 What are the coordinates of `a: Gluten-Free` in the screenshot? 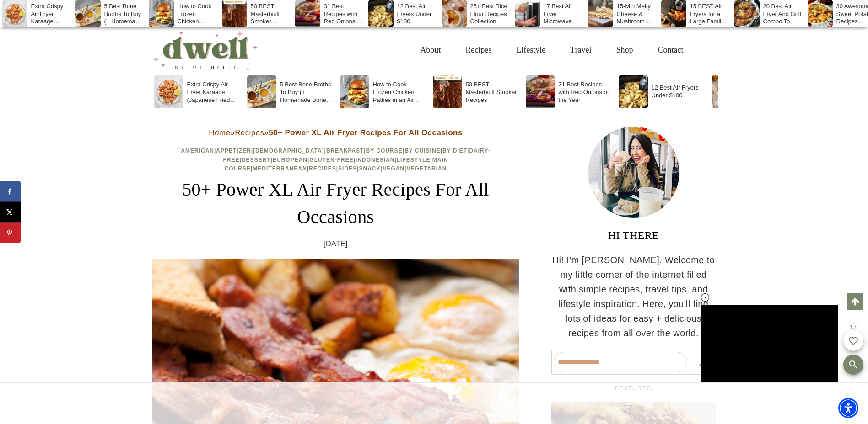 It's located at (331, 160).